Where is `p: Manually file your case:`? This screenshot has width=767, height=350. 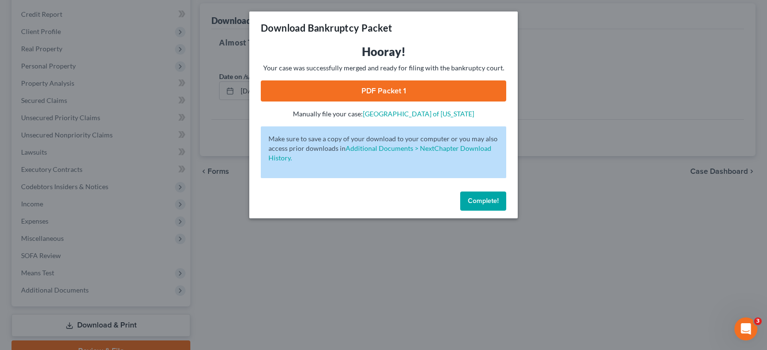 p: Manually file your case: is located at coordinates (383, 114).